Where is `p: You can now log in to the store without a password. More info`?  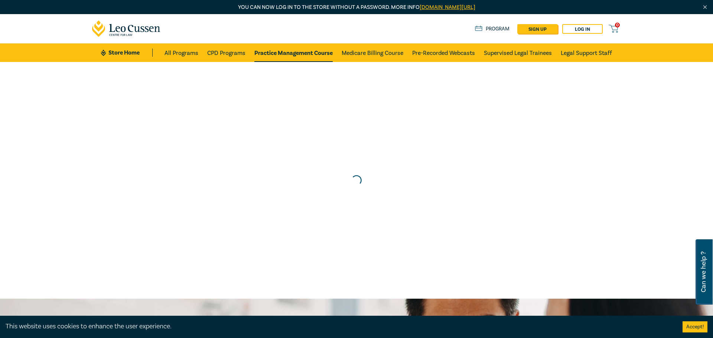
p: You can now log in to the store without a password. More info is located at coordinates (357, 7).